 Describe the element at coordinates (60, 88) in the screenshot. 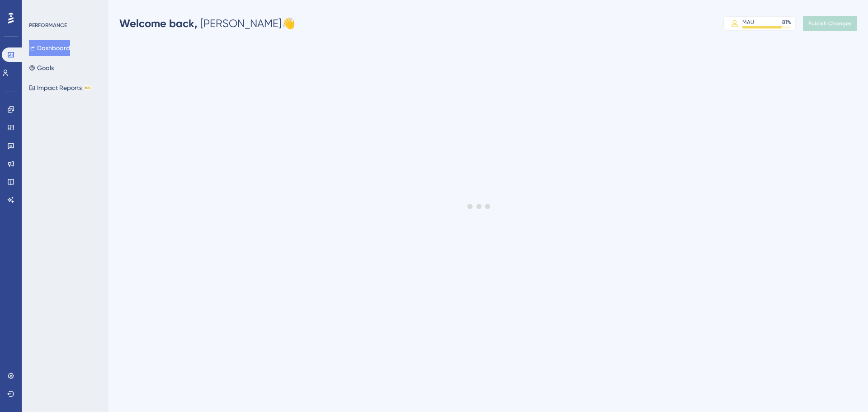

I see `button: Impact ReportsBETA` at that location.